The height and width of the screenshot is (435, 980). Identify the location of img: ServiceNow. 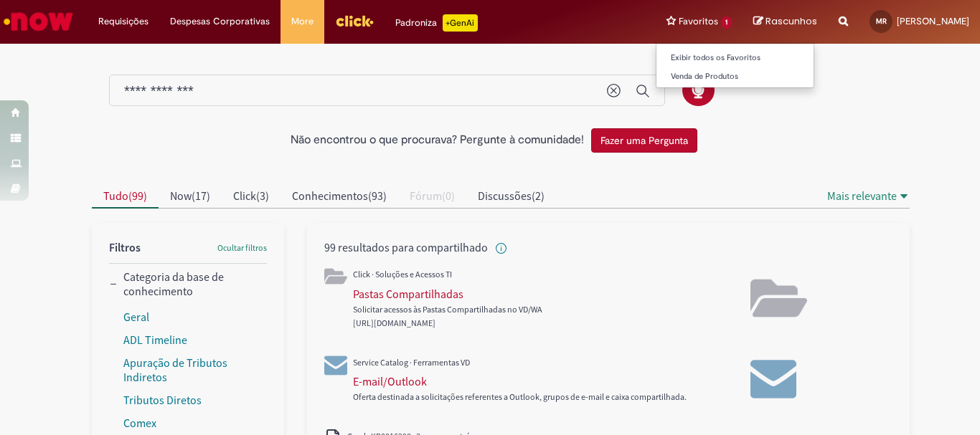
(38, 21).